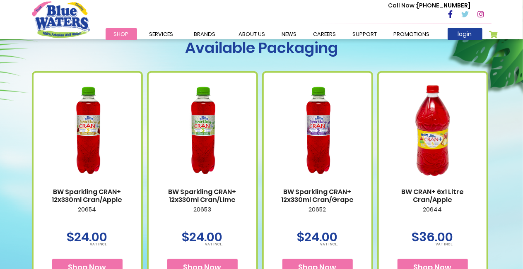  What do you see at coordinates (365, 34) in the screenshot?
I see `a: support` at bounding box center [365, 34].